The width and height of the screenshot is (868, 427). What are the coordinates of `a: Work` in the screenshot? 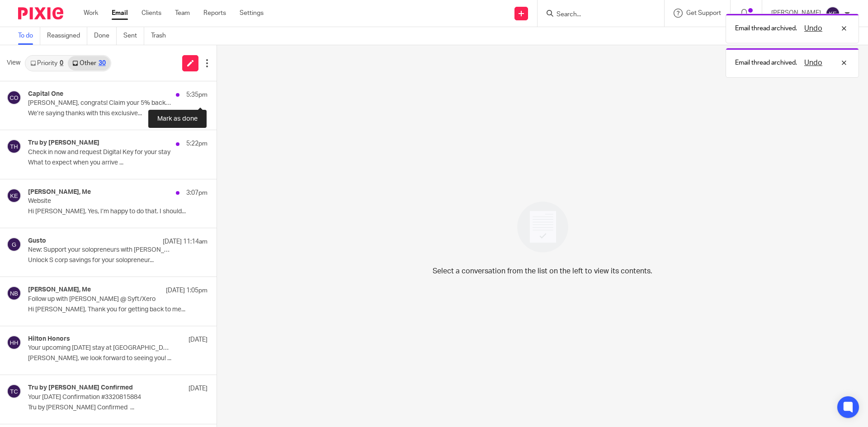 It's located at (91, 13).